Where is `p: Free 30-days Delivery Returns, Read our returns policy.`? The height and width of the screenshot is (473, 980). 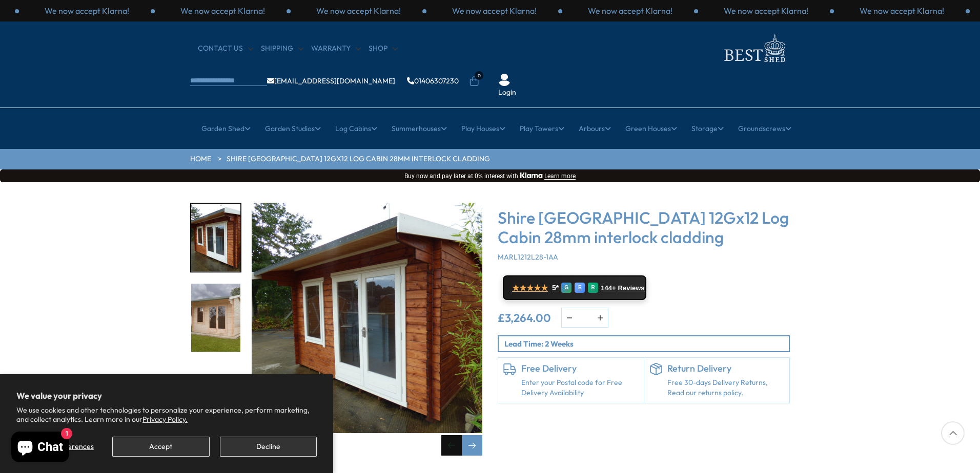
p: Free 30-days Delivery Returns, Read our returns policy. is located at coordinates (726, 388).